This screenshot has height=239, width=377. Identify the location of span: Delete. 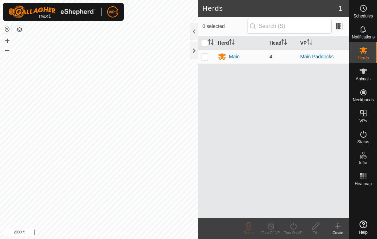
(249, 233).